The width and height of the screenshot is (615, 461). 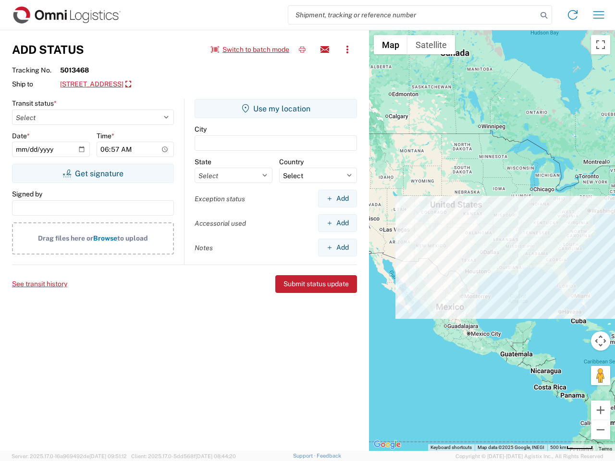 I want to click on img: Google, so click(x=387, y=445).